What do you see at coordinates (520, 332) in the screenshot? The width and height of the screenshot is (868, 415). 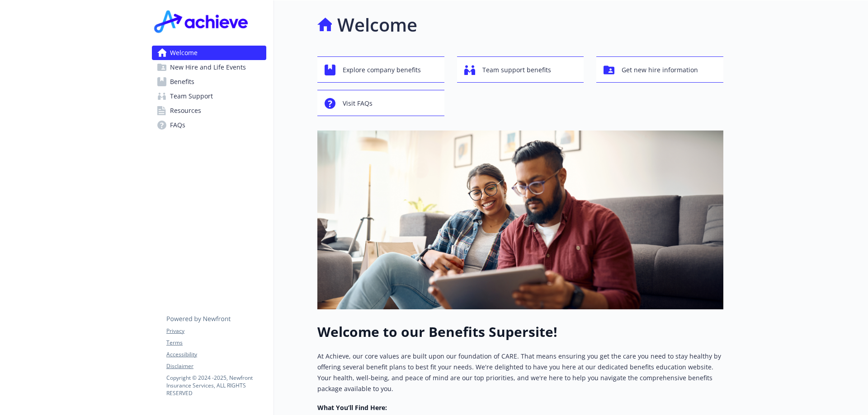 I see `h1: Welcome to our Benefits Supersite!` at bounding box center [520, 332].